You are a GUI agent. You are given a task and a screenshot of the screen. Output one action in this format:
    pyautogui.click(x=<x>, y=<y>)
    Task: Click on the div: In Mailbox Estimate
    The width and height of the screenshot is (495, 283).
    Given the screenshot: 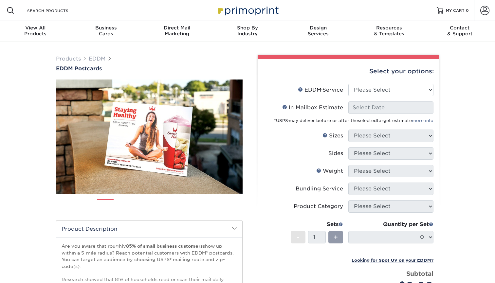 What is the action you would take?
    pyautogui.click(x=312, y=108)
    